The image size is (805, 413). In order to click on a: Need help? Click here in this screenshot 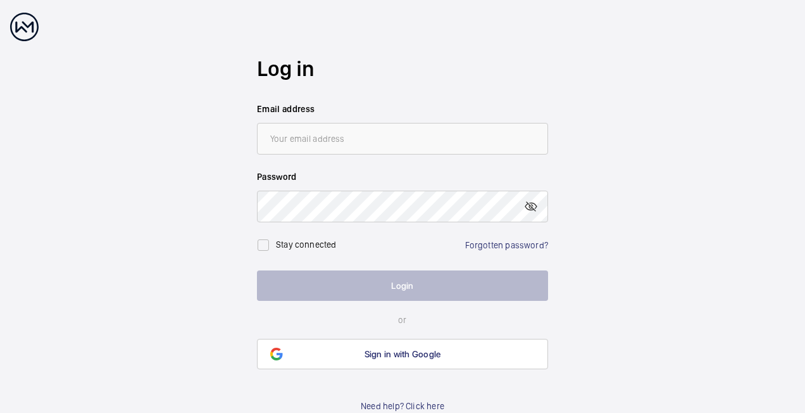, I will do `click(403, 406)`.